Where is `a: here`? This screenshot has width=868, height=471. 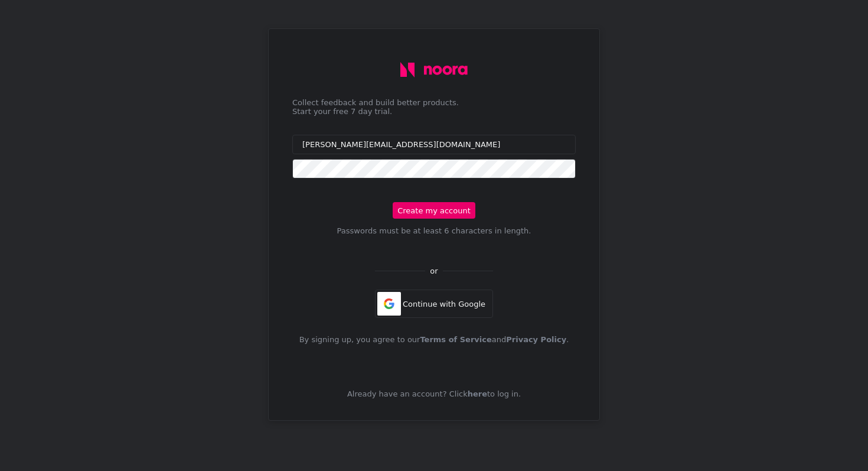 a: here is located at coordinates (477, 394).